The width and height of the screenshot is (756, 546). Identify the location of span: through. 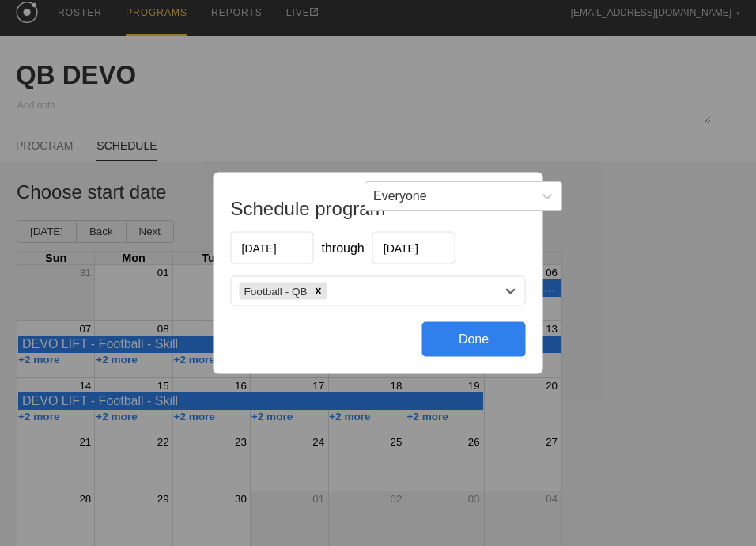
(343, 247).